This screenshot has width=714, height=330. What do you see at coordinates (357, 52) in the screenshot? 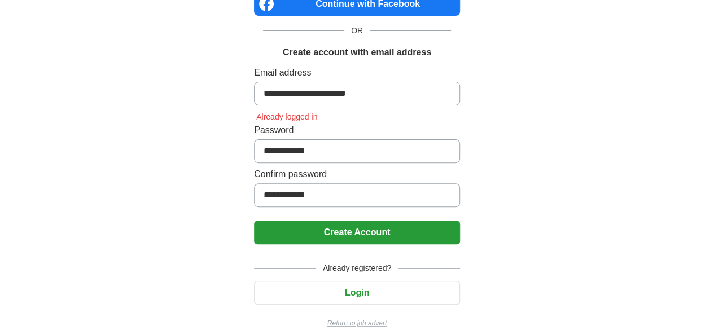
I see `h1: Create account with email address` at bounding box center [357, 52].